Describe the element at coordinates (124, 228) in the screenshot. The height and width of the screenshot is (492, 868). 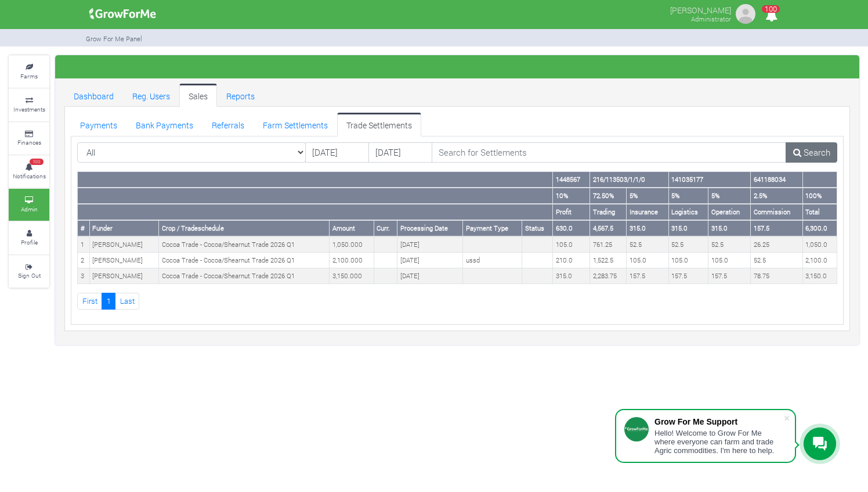
I see `th: Funder` at that location.